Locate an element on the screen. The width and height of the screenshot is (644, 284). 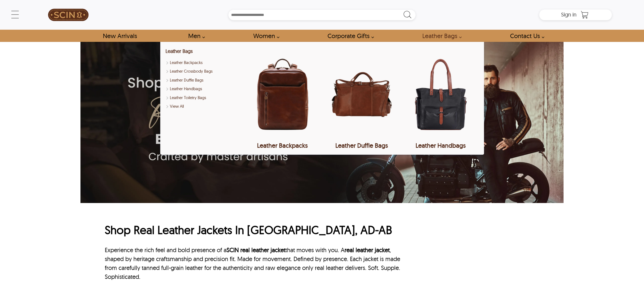
img: scin-home-of-100-percent-real-leather-jackets-in-city-state-desktopsss.jpg is located at coordinates (322, 122).